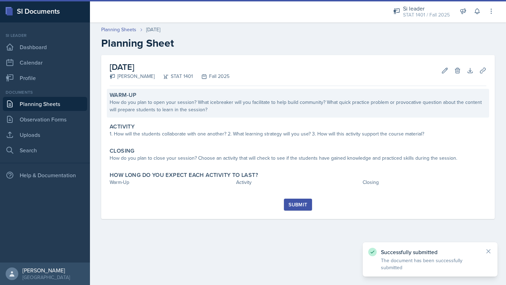 This screenshot has width=506, height=285. I want to click on div: STAT 1401, so click(174, 76).